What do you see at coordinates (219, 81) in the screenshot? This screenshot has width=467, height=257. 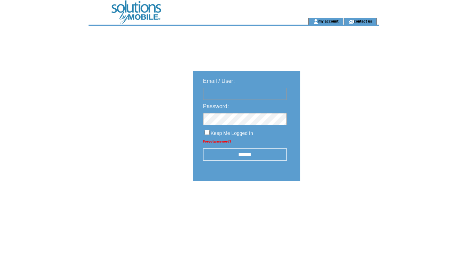 I see `span: Email / User:` at bounding box center [219, 81].